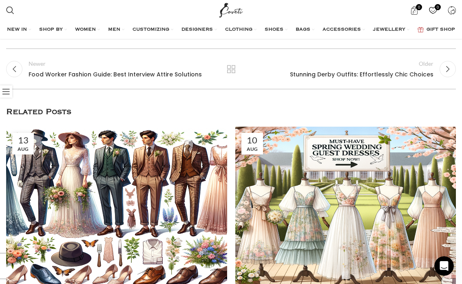  What do you see at coordinates (116, 30) in the screenshot?
I see `a: MEN` at bounding box center [116, 30].